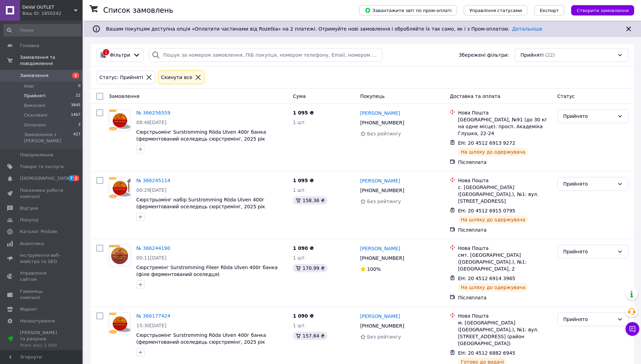 The height and width of the screenshot is (364, 641). I want to click on div: Ваш ID: 1850242, so click(53, 14).